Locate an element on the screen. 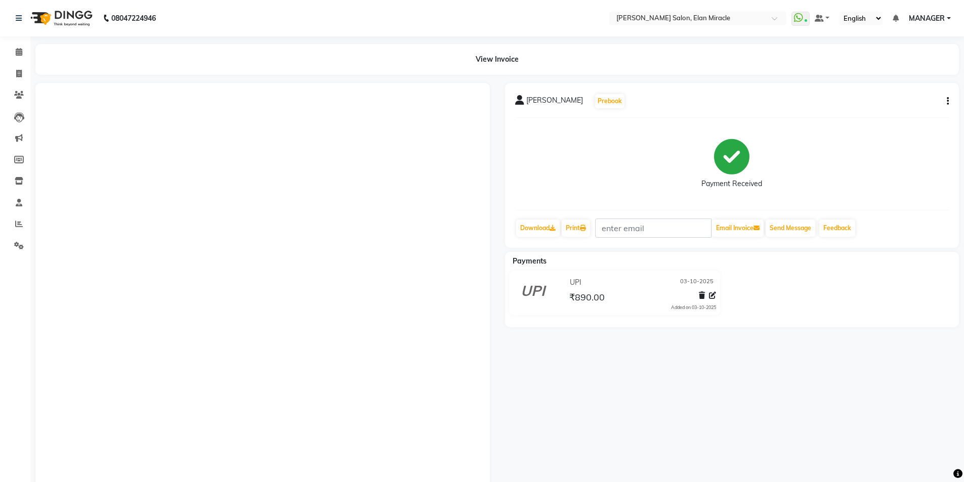 The width and height of the screenshot is (964, 482). a: Print is located at coordinates (576, 228).